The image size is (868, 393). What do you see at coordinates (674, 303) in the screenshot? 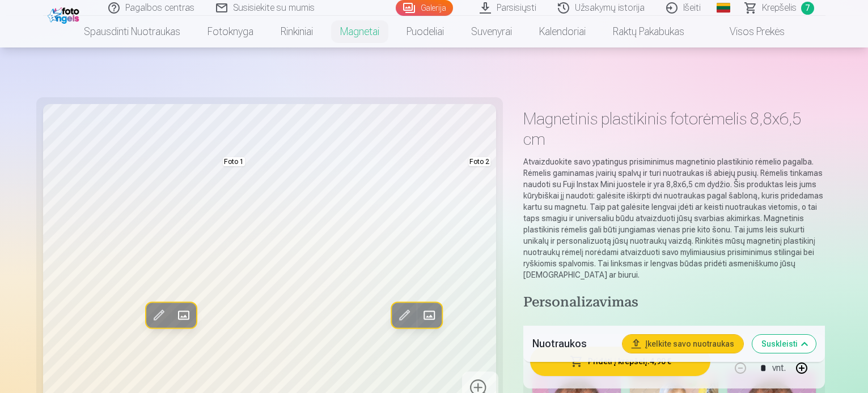
I see `h4: Personalizavimas` at bounding box center [674, 303].